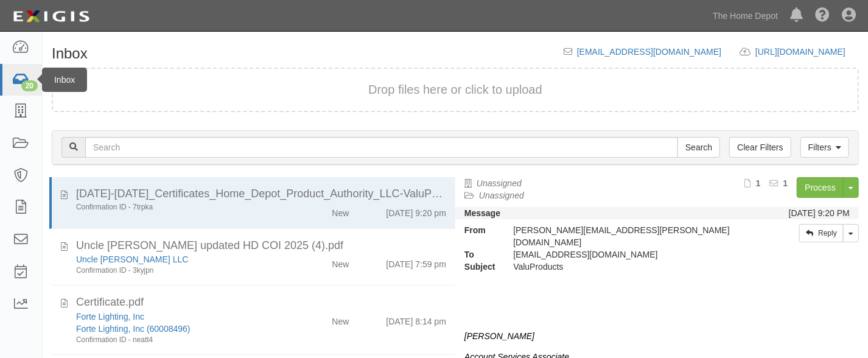  I want to click on a: The Home Depot, so click(745, 16).